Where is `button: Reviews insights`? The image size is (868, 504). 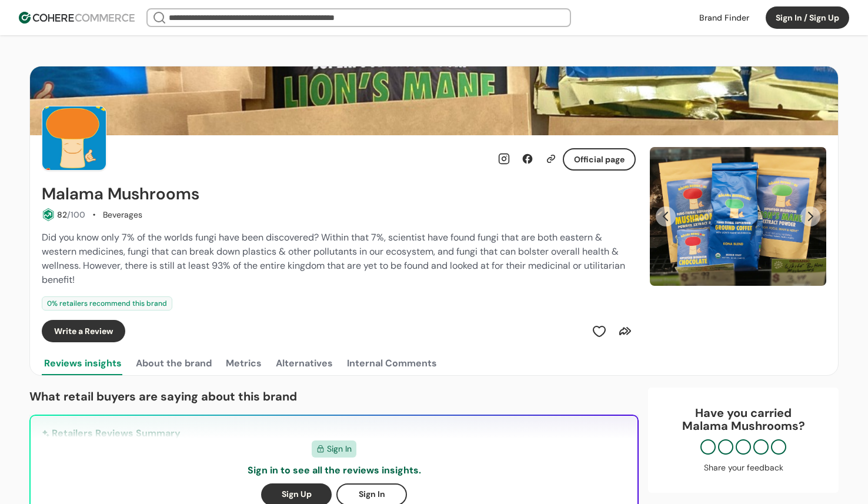 button: Reviews insights is located at coordinates (83, 364).